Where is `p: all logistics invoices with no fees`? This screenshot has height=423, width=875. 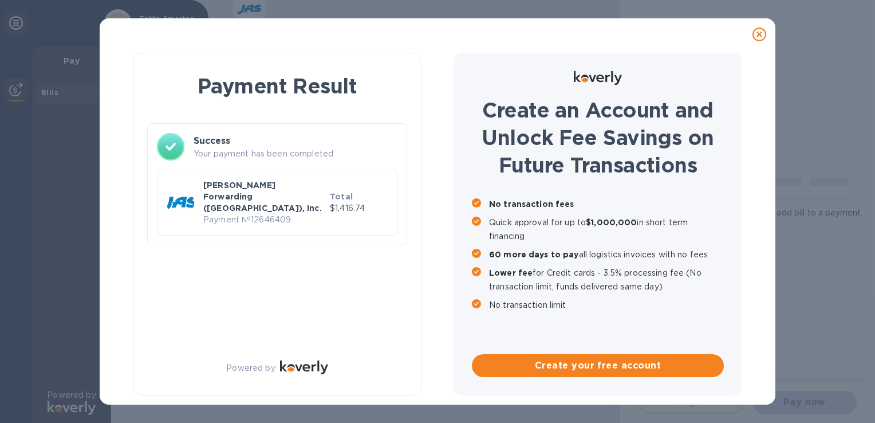 p: all logistics invoices with no fees is located at coordinates (606, 254).